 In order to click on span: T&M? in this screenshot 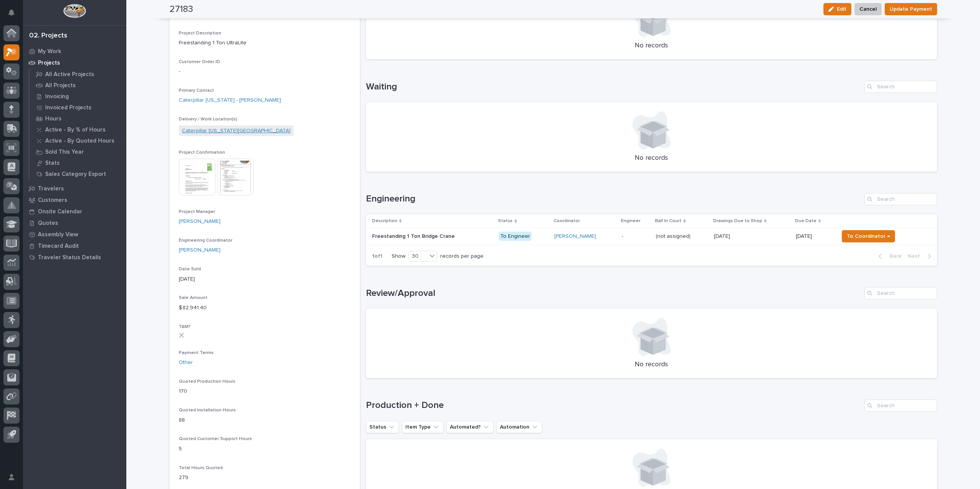, I will do `click(185, 327)`.